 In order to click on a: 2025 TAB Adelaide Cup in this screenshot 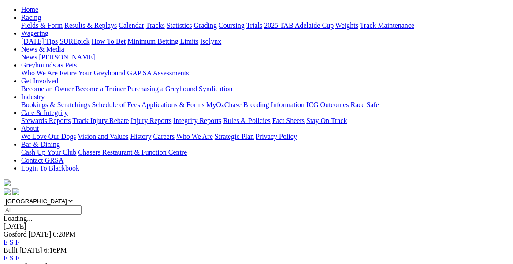, I will do `click(299, 25)`.